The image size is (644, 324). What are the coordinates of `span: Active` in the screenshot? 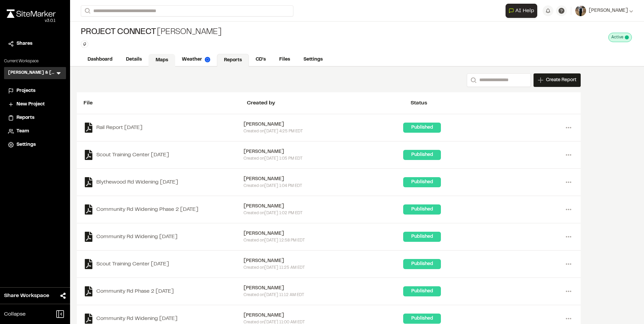 It's located at (617, 38).